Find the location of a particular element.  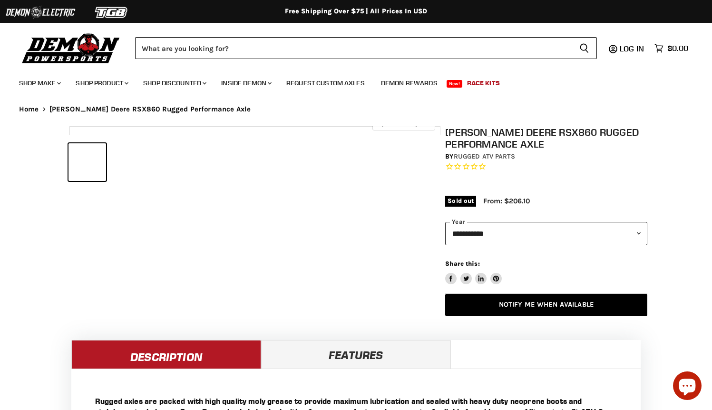

form: Product is located at coordinates (366, 48).